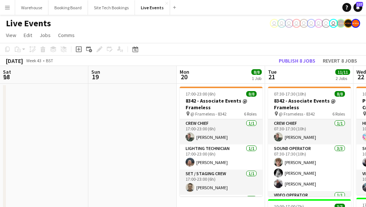 The image size is (366, 207). What do you see at coordinates (152, 7) in the screenshot?
I see `button: Live Events` at bounding box center [152, 7].